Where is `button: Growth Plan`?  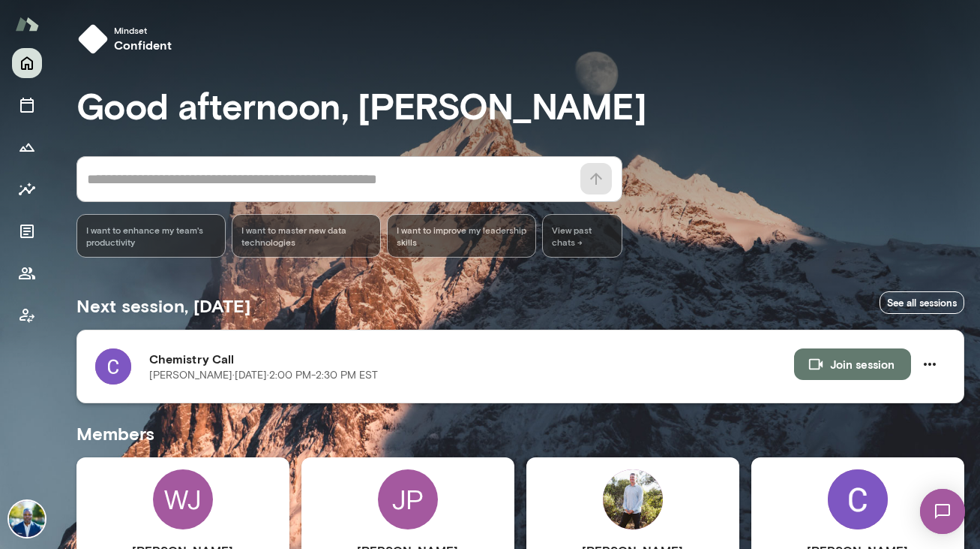
button: Growth Plan is located at coordinates (27, 147).